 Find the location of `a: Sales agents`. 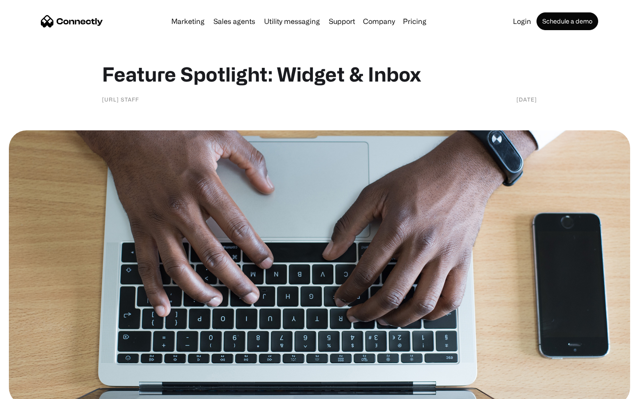

a: Sales agents is located at coordinates (234, 21).